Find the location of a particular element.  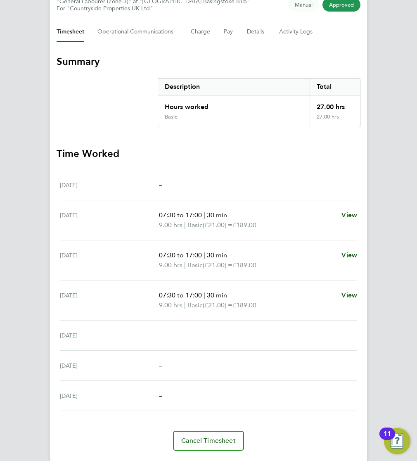

div: Description is located at coordinates (234, 87).